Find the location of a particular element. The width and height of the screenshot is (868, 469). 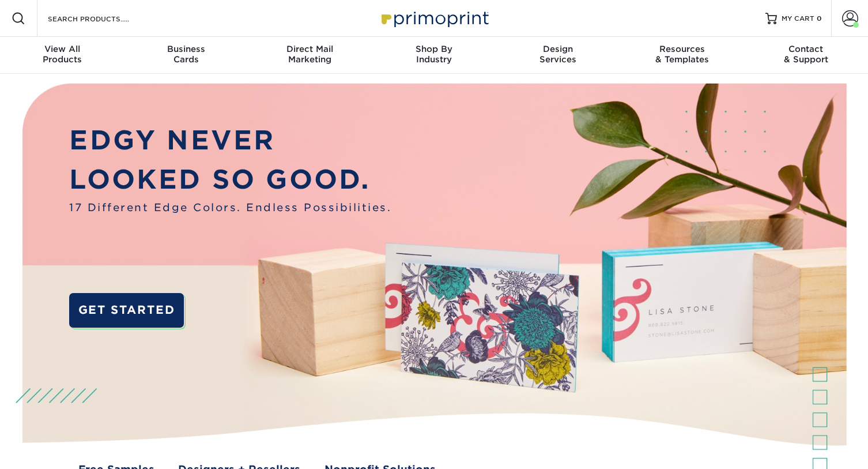

span: MY CART is located at coordinates (798, 18).